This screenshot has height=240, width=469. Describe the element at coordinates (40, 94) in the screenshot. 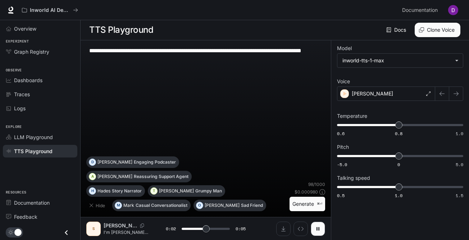

I see `a: Traces` at that location.